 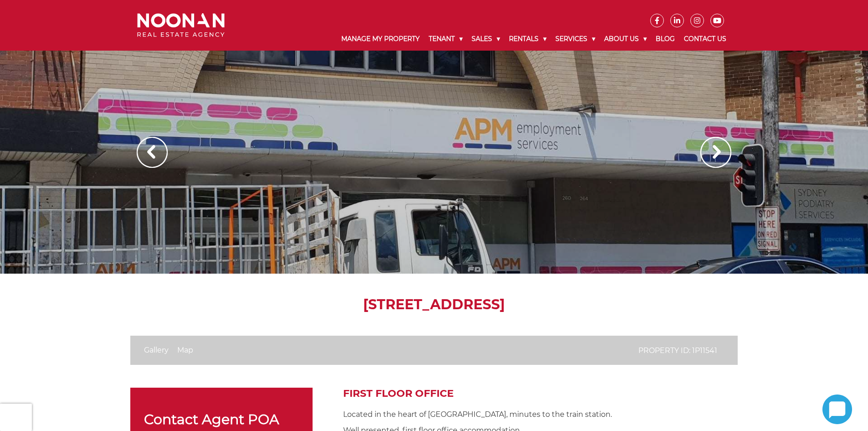 What do you see at coordinates (185, 350) in the screenshot?
I see `a: Map` at bounding box center [185, 350].